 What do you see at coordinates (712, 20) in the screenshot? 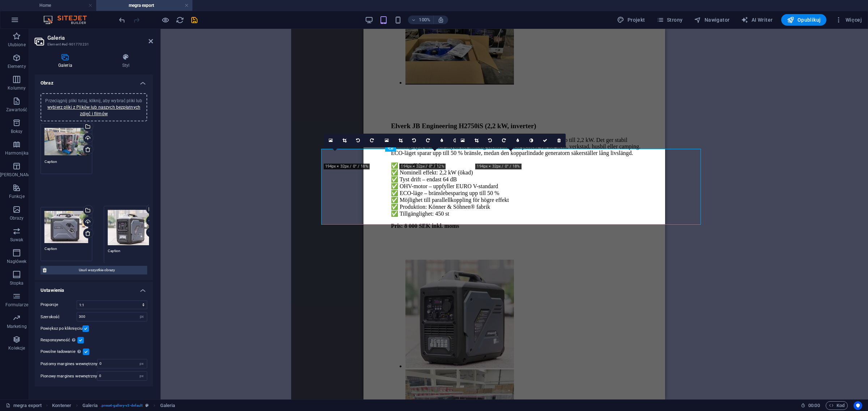
I see `span: Nawigator` at bounding box center [712, 20].